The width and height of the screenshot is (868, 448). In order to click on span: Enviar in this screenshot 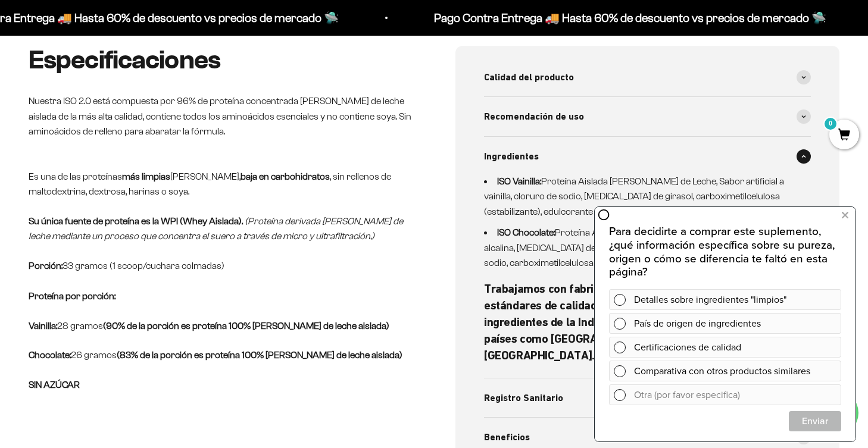, I will do `click(221, 215)`.